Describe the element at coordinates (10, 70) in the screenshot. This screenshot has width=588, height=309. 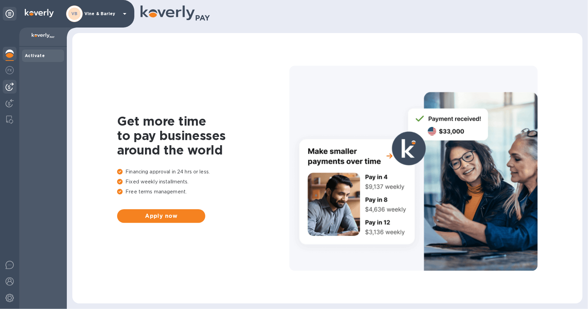
I see `img: Foreign exchange` at that location.